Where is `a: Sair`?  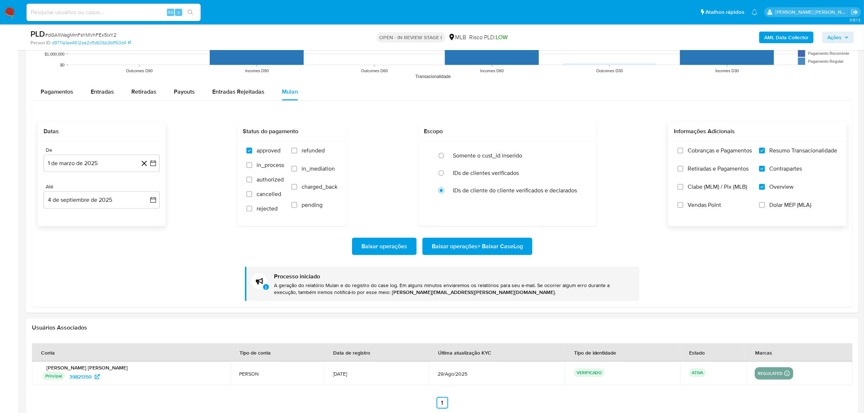 a: Sair is located at coordinates (855, 12).